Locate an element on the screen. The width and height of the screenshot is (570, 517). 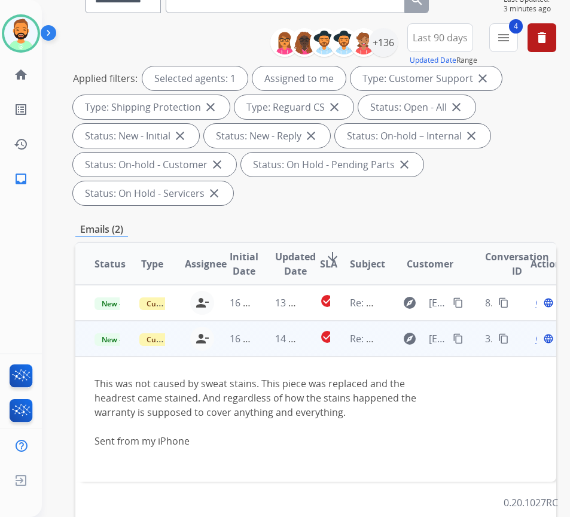
div: Status: On Hold - Pending Parts is located at coordinates (332, 165).